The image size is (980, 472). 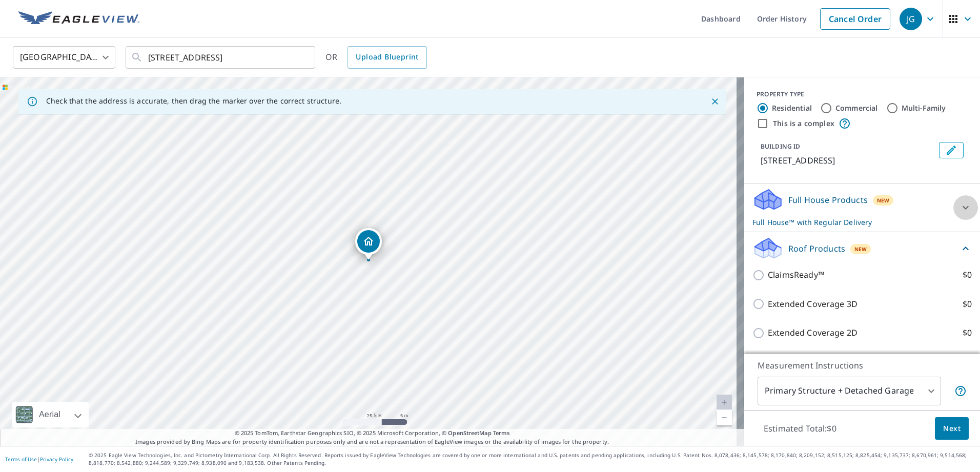 What do you see at coordinates (855, 19) in the screenshot?
I see `a: Cancel Order` at bounding box center [855, 19].